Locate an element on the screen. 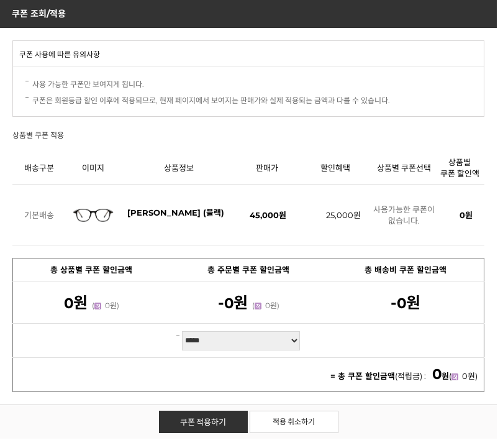 This screenshot has width=503, height=448. li: 사용 가능한 쿠폰만 보여지게 됩니다. is located at coordinates (252, 84).